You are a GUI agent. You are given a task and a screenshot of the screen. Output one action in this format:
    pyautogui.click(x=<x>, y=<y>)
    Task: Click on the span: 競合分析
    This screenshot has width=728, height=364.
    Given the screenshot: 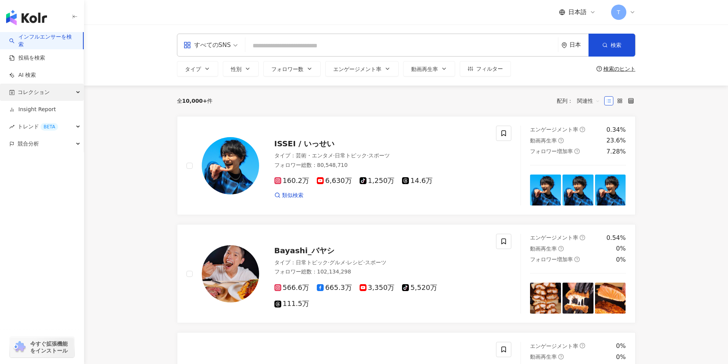 What is the action you would take?
    pyautogui.click(x=28, y=144)
    